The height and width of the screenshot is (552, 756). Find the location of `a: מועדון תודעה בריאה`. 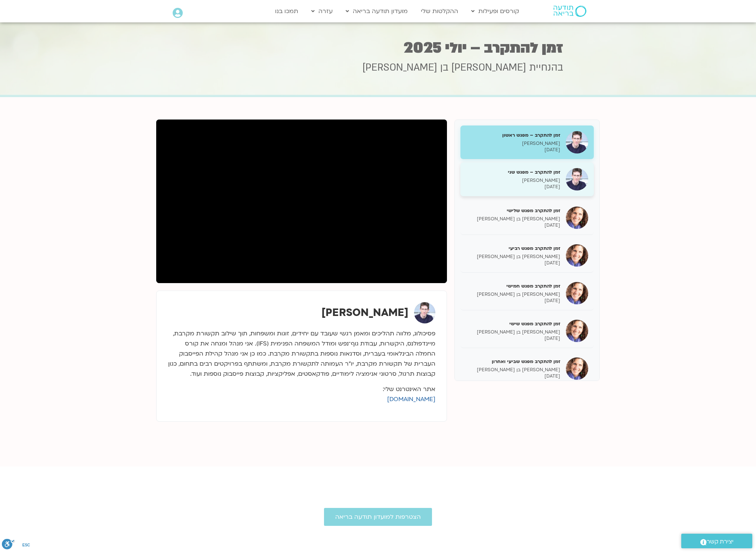

a: מועדון תודעה בריאה is located at coordinates (376, 12).